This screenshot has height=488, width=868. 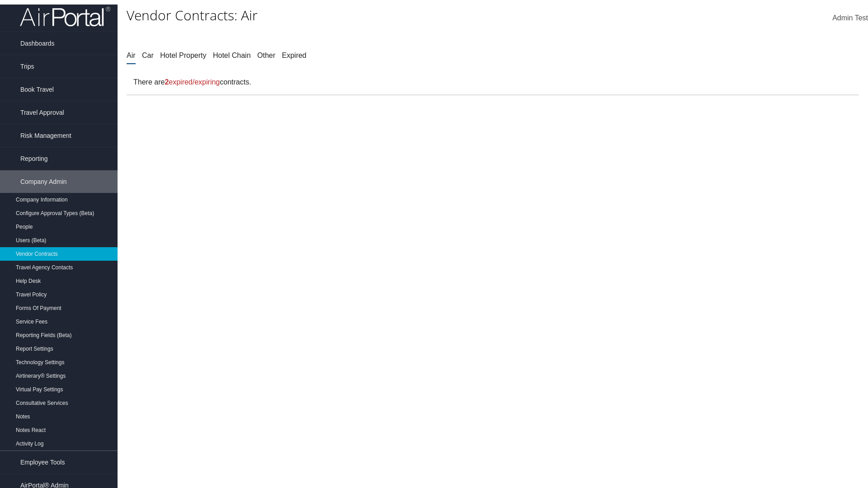 What do you see at coordinates (166, 82) in the screenshot?
I see `strong: 2` at bounding box center [166, 82].